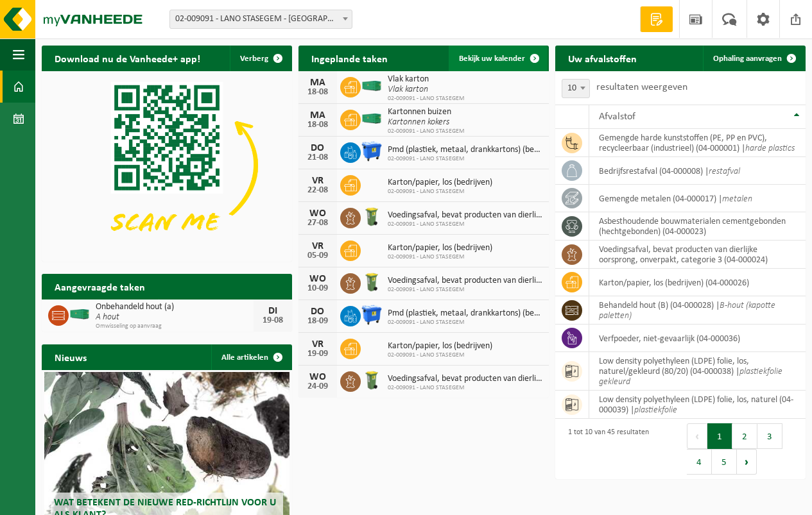 This screenshot has width=812, height=515. Describe the element at coordinates (576, 88) in the screenshot. I see `span: 10` at that location.